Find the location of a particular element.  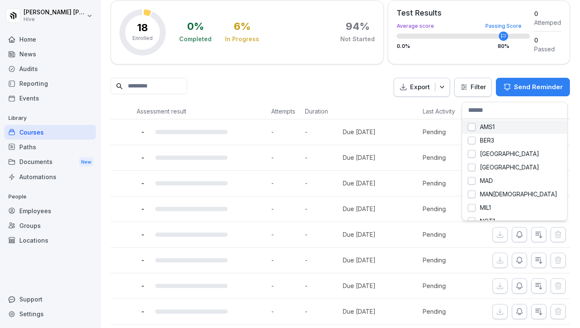

p: NOT1 is located at coordinates (487, 221).